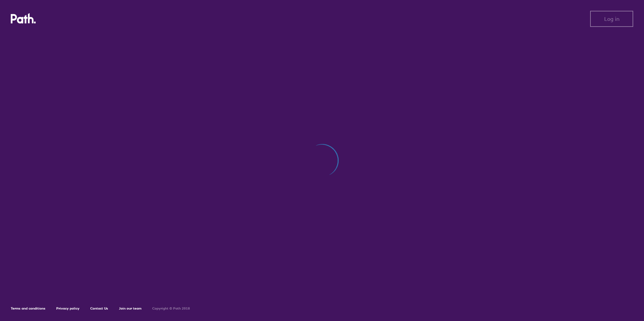 The height and width of the screenshot is (321, 644). What do you see at coordinates (130, 309) in the screenshot?
I see `a: Join our team` at bounding box center [130, 309].